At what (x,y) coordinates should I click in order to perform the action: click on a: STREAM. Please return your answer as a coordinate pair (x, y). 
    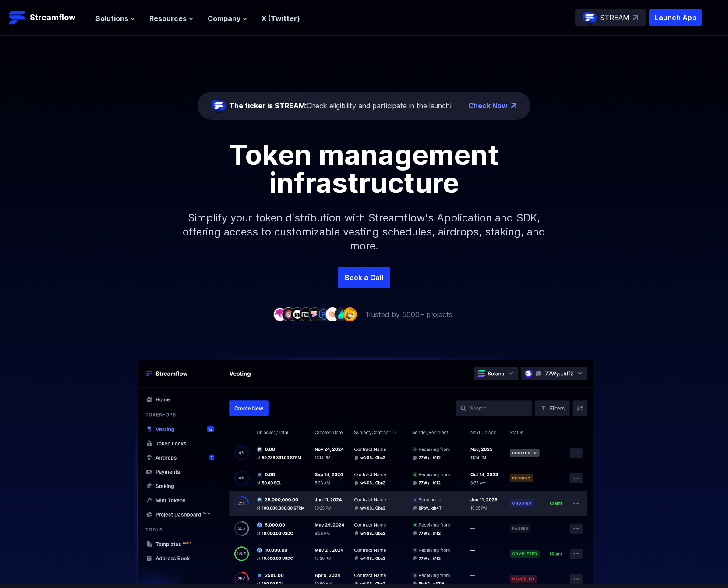
    Looking at the image, I should click on (610, 18).